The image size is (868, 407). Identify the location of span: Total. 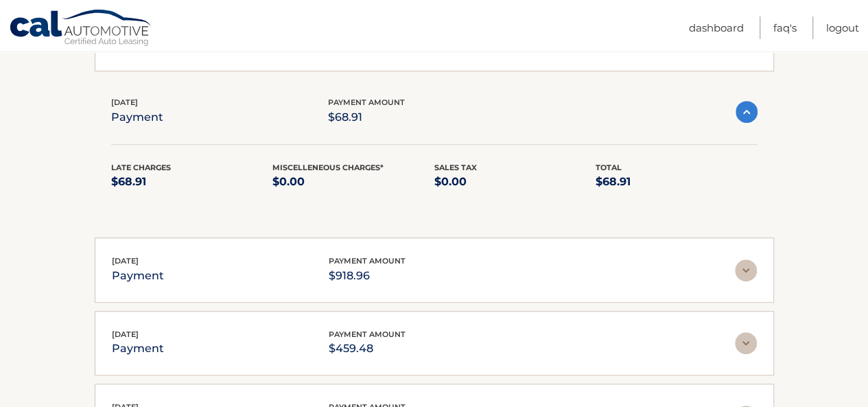
(609, 167).